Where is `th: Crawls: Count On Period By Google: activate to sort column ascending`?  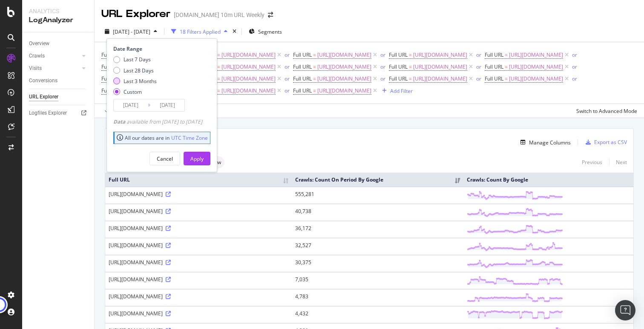 th: Crawls: Count On Period By Google: activate to sort column ascending is located at coordinates (377, 179).